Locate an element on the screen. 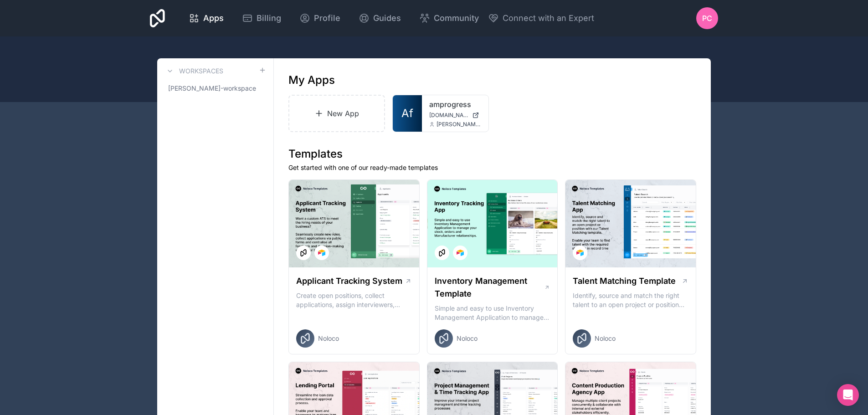 This screenshot has width=868, height=415. a: Guides is located at coordinates (379, 18).